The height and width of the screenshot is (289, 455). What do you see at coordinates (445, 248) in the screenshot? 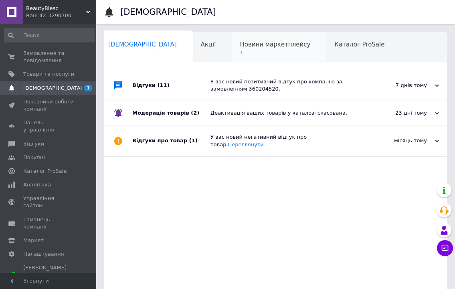
I see `button: Чат з покупцем` at bounding box center [445, 248].